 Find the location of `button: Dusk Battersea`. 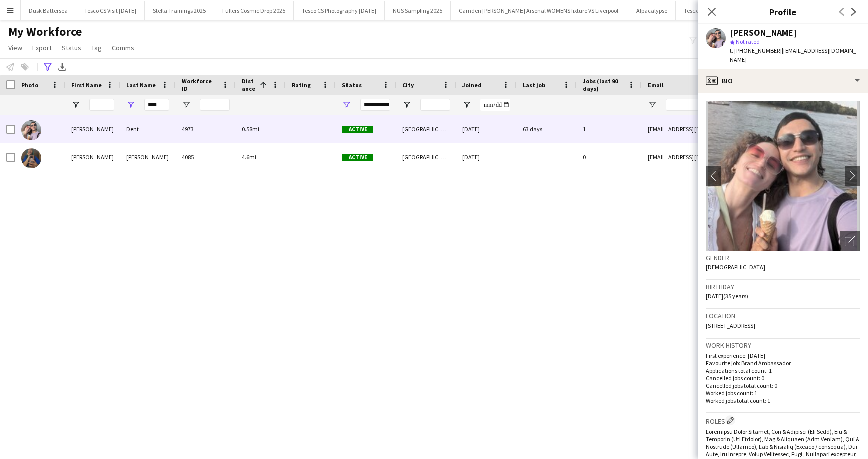

button: Dusk Battersea is located at coordinates (48, 10).